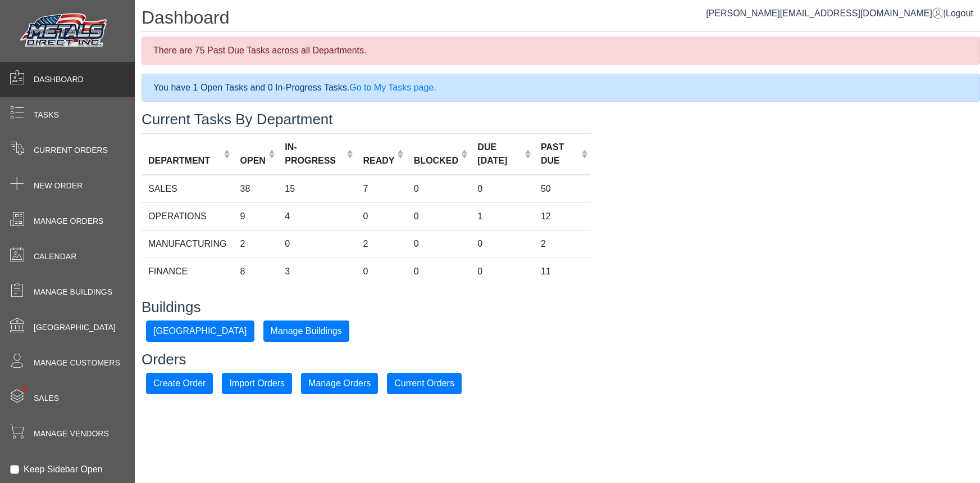  Describe the element at coordinates (560, 154) in the screenshot. I see `div: PAST DUE` at that location.